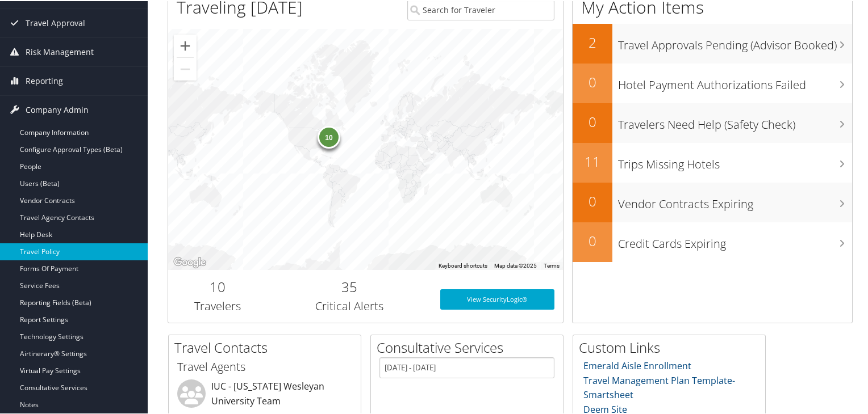 The height and width of the screenshot is (414, 868). Describe the element at coordinates (712, 201) in the screenshot. I see `a: 0Vendor Contracts Expiring` at that location.